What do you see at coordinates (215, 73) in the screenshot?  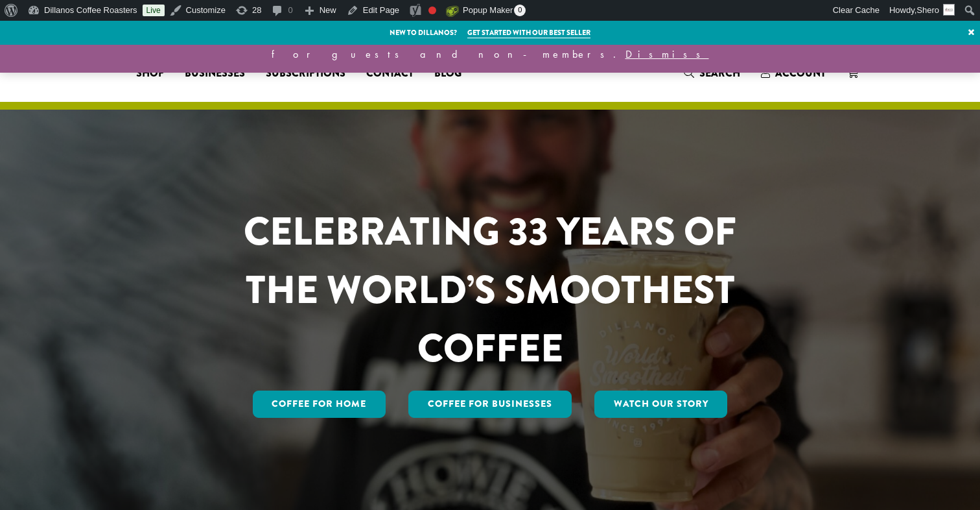 I see `span: Businesses` at bounding box center [215, 73].